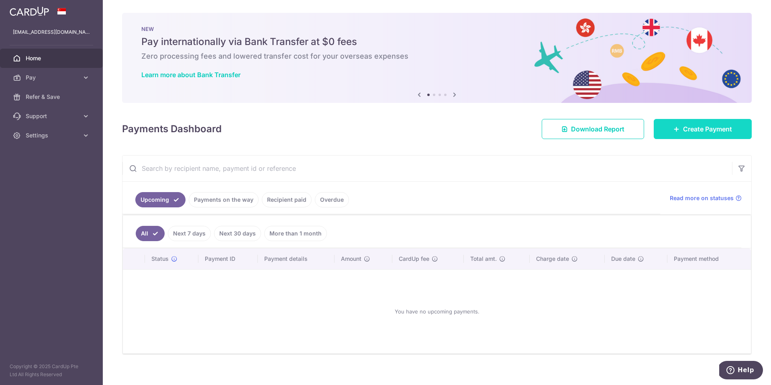 The height and width of the screenshot is (385, 771). Describe the element at coordinates (296, 233) in the screenshot. I see `a: More than 1 month` at that location.